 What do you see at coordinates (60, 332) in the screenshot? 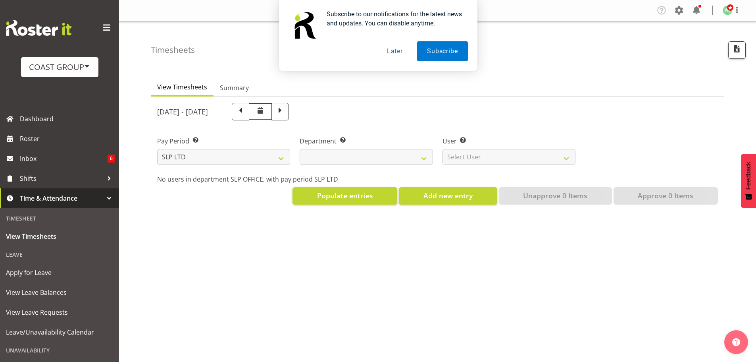
I see `a: Leave/Unavailability Calendar` at bounding box center [60, 332].